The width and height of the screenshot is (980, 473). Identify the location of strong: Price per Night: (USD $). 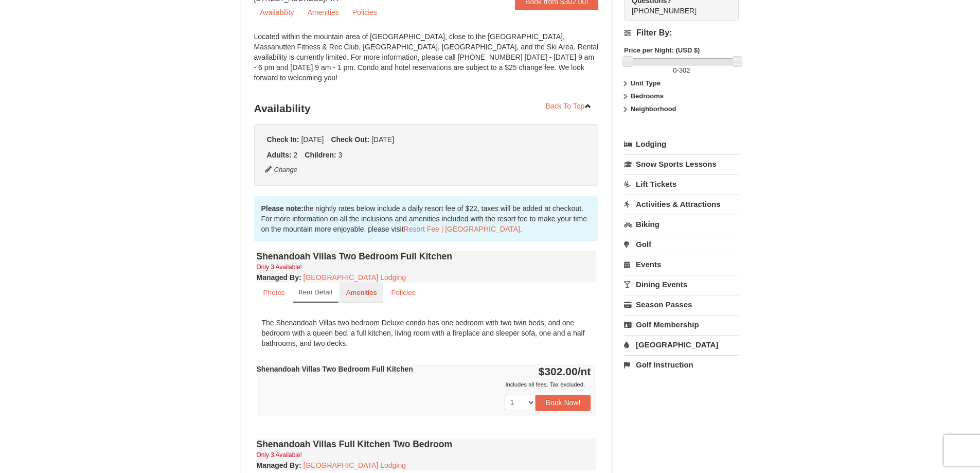
(662, 50).